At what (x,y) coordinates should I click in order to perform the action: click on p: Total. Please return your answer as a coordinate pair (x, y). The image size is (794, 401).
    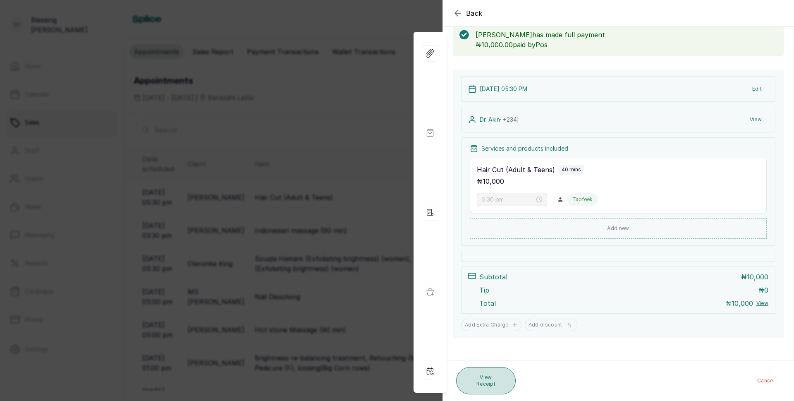
    Looking at the image, I should click on (488, 303).